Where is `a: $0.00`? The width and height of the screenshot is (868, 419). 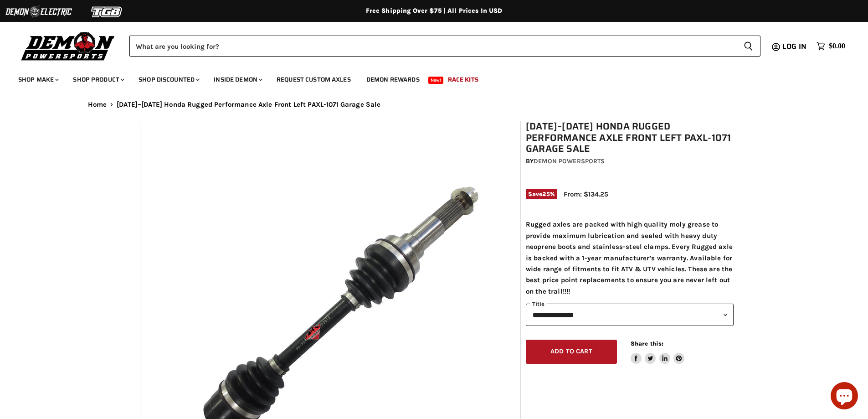
a: $0.00 is located at coordinates (830, 46).